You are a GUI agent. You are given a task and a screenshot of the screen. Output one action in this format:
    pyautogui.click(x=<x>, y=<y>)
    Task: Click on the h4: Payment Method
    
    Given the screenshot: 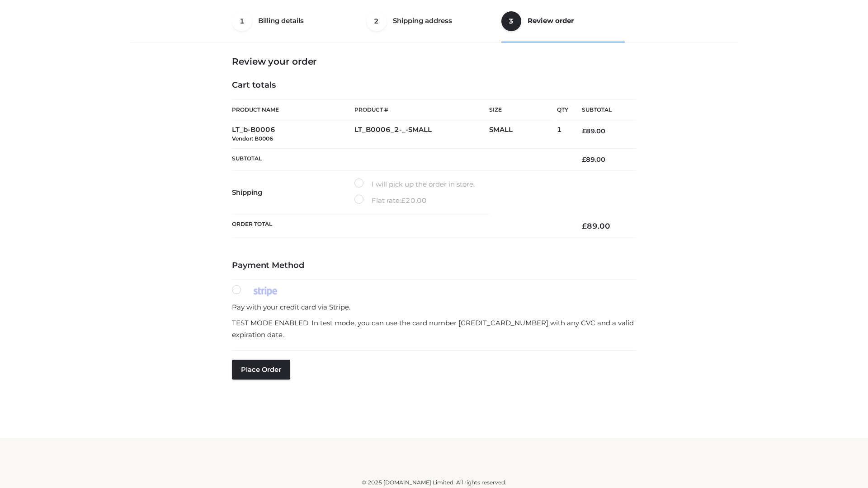 What is the action you would take?
    pyautogui.click(x=434, y=266)
    